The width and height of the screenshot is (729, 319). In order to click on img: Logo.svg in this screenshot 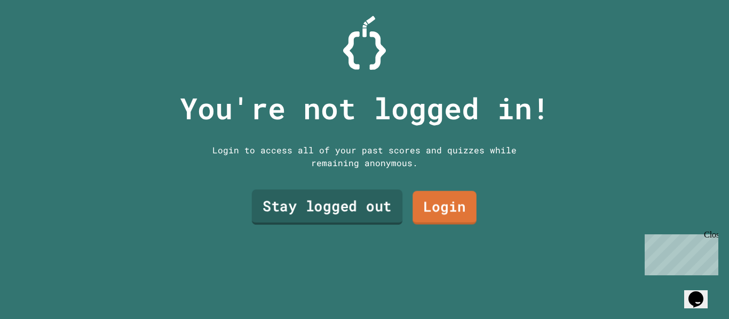, I will do `click(364, 43)`.